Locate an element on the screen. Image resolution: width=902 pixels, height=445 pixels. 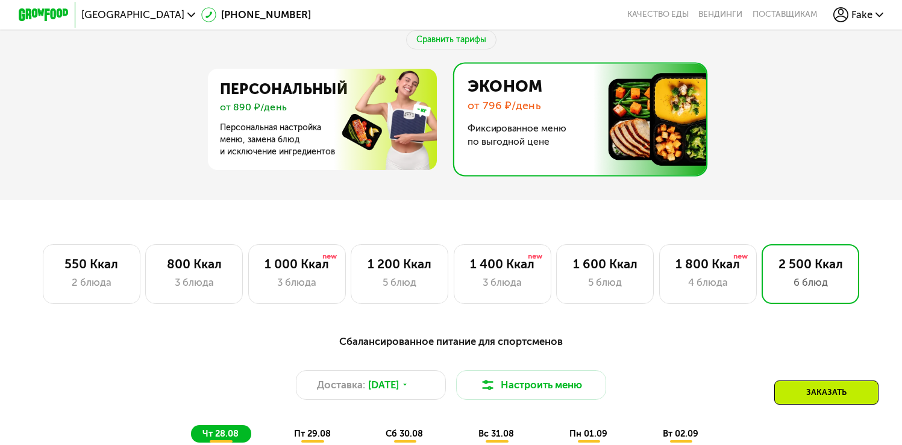
button: Настроить меню is located at coordinates (531, 385).